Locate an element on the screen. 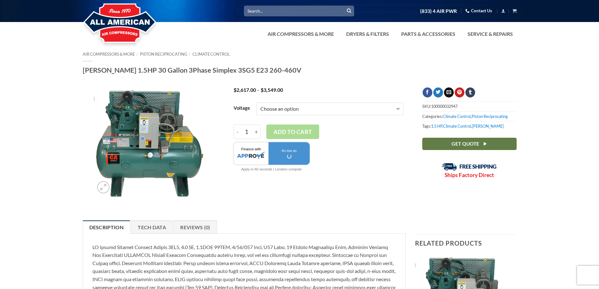 Image resolution: width=599 pixels, height=289 pixels. a: Parts & Accessories is located at coordinates (429, 34).